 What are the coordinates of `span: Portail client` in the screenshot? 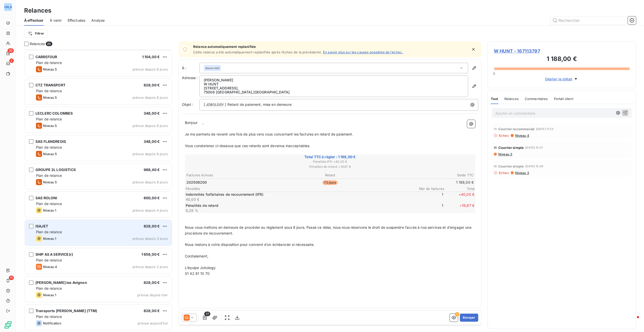 It's located at (564, 98).